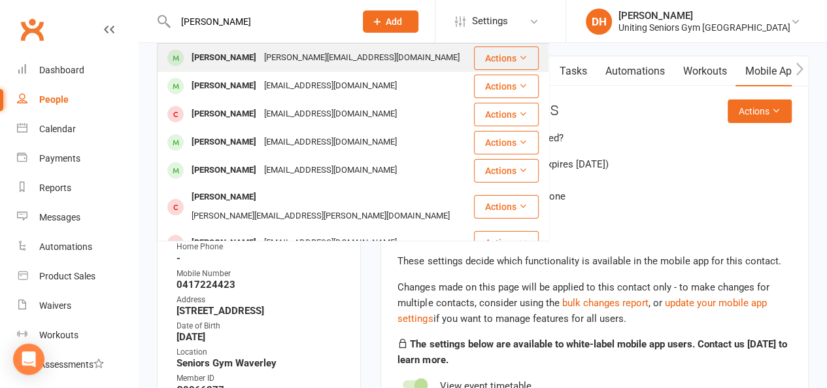  What do you see at coordinates (67, 276) in the screenshot?
I see `div: Product Sales` at bounding box center [67, 276].